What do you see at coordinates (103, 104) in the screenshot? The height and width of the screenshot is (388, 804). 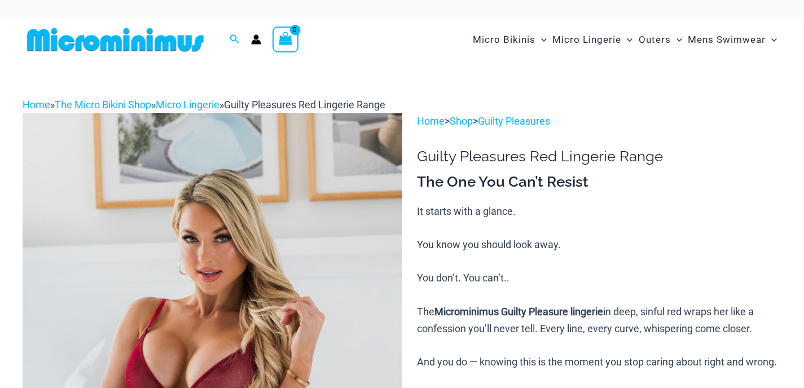 I see `a: The Micro Bikini Shop` at bounding box center [103, 104].